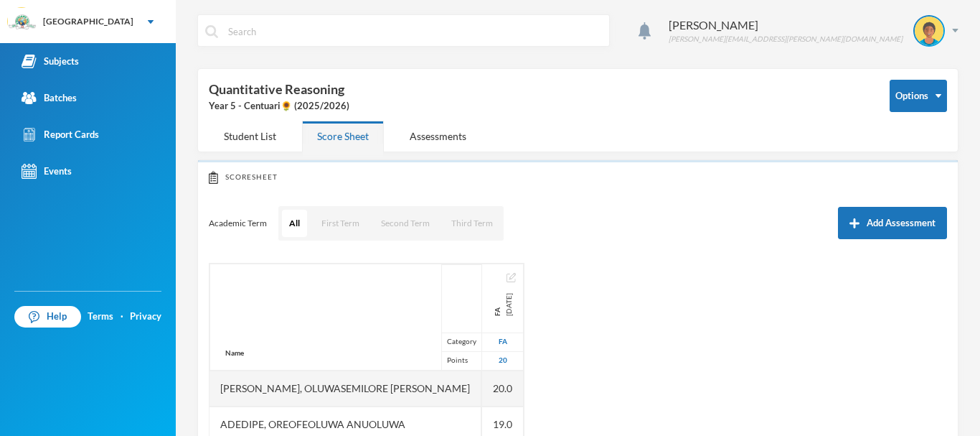 Image resolution: width=980 pixels, height=436 pixels. I want to click on button: Second Term, so click(406, 223).